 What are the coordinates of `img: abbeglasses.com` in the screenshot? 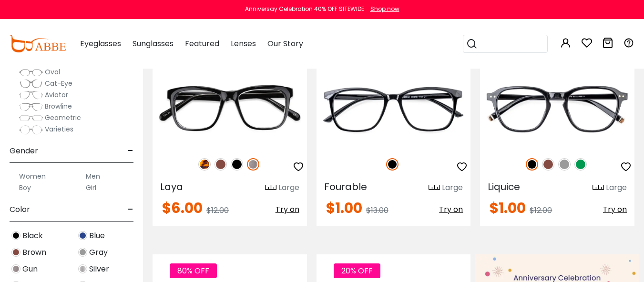 It's located at (38, 43).